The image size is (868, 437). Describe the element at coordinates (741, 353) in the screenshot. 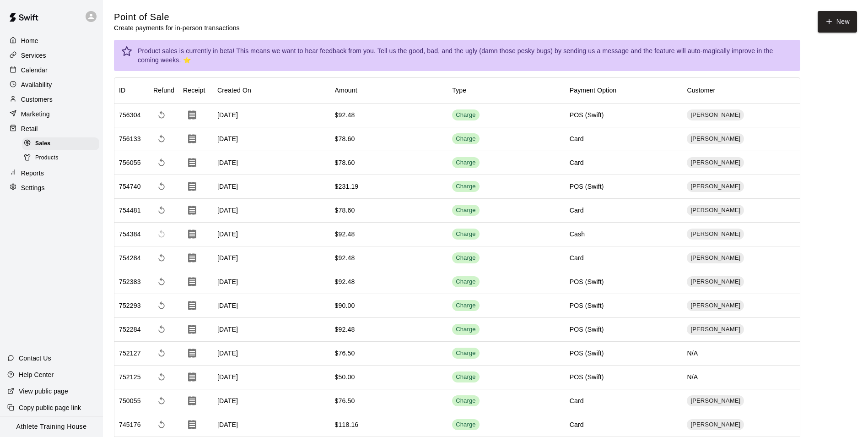

I see `div: N/A` at that location.